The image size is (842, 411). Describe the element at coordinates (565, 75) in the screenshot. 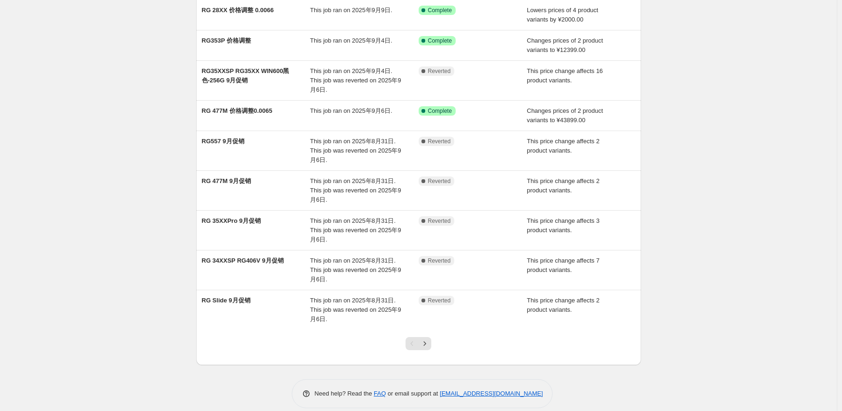

I see `span: This price change affects 16 product variants.` at that location.